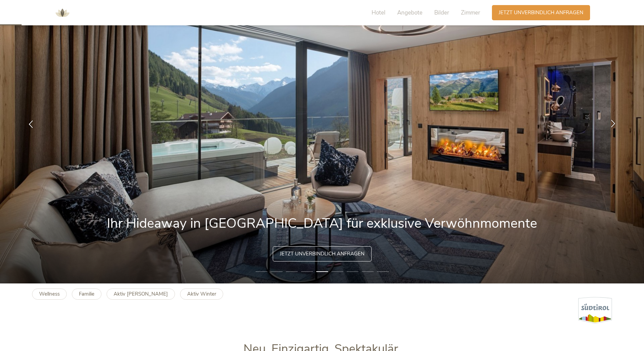 The width and height of the screenshot is (644, 351). I want to click on span: Zimmer, so click(470, 12).